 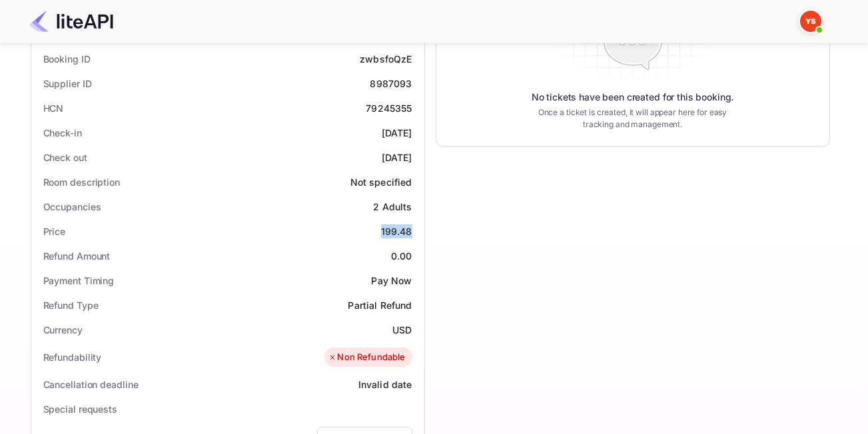 I want to click on div: Check out, so click(x=65, y=157).